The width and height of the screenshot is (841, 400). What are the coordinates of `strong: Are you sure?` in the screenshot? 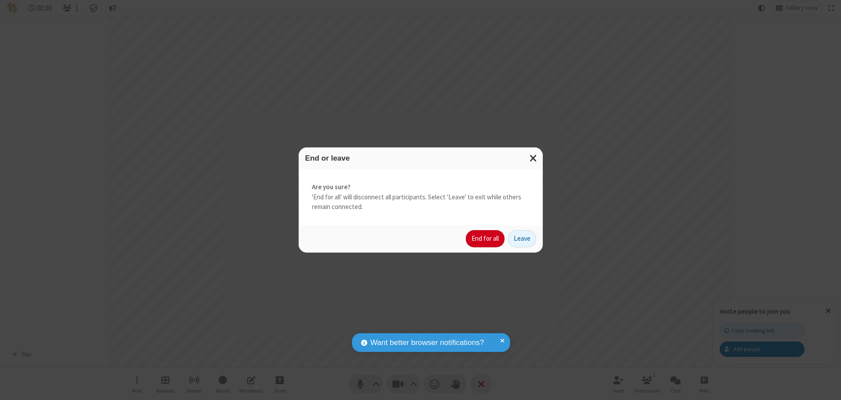 It's located at (421, 187).